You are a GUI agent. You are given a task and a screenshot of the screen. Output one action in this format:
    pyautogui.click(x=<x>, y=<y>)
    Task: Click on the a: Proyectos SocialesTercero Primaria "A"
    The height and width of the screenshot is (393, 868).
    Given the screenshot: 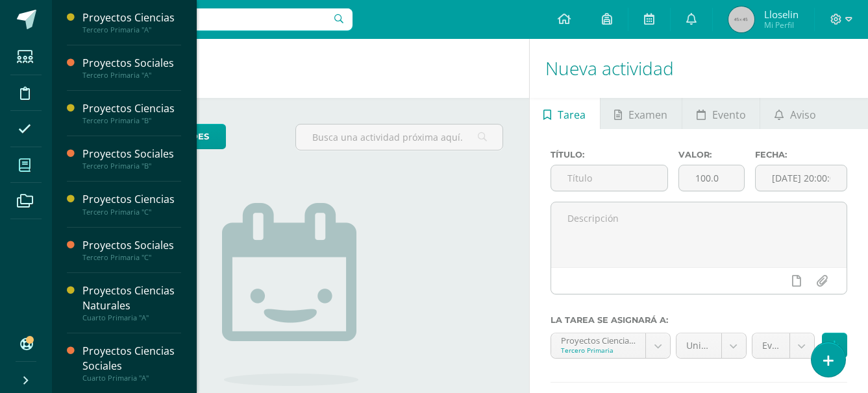 What is the action you would take?
    pyautogui.click(x=132, y=67)
    